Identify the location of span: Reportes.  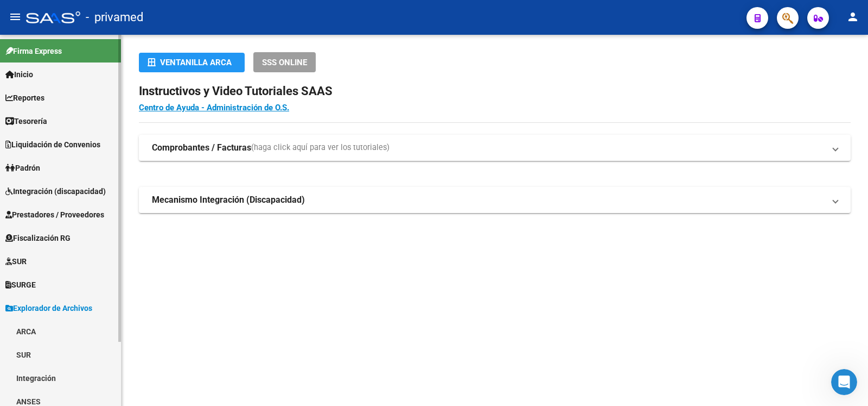
(25, 98).